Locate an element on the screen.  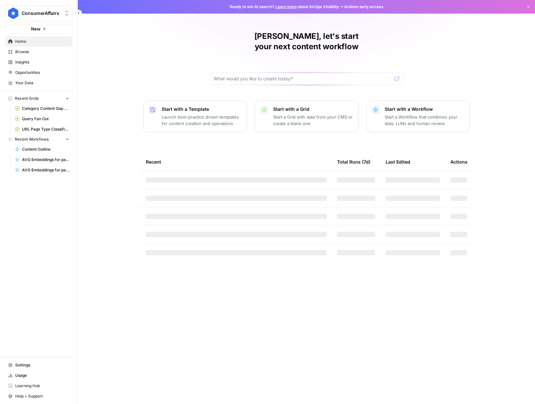
div: Recent is located at coordinates (236, 162).